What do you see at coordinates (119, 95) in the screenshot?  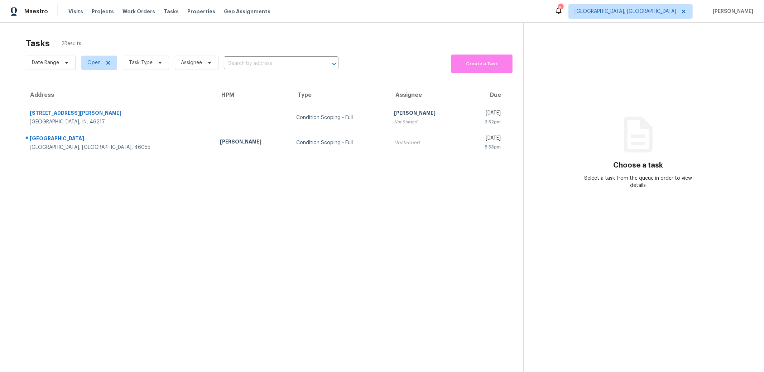 I see `th: Address` at bounding box center [119, 95].